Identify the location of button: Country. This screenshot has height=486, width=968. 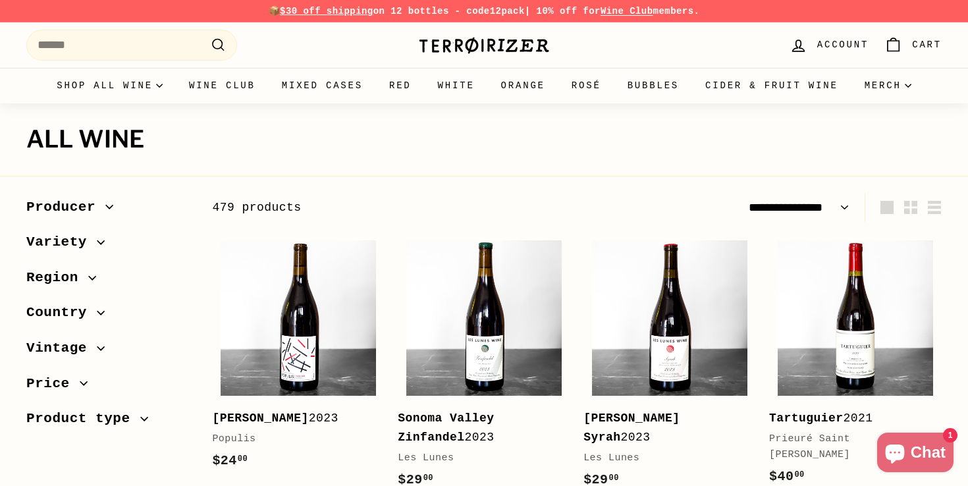
(109, 316).